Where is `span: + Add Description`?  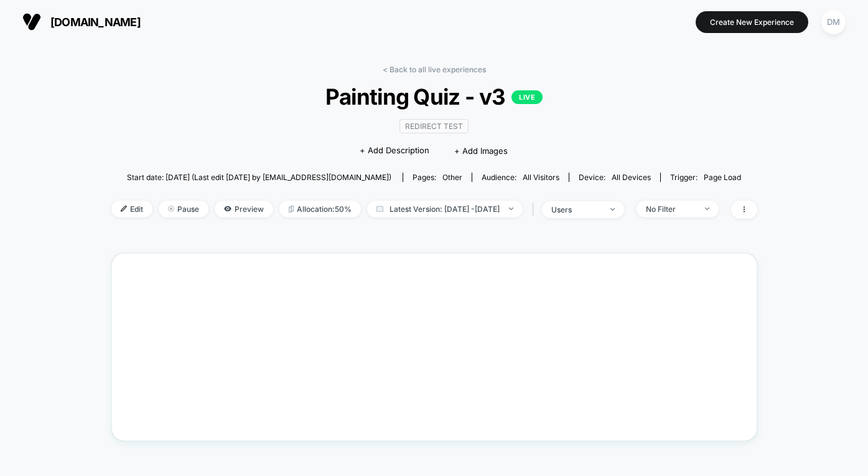 span: + Add Description is located at coordinates (394, 150).